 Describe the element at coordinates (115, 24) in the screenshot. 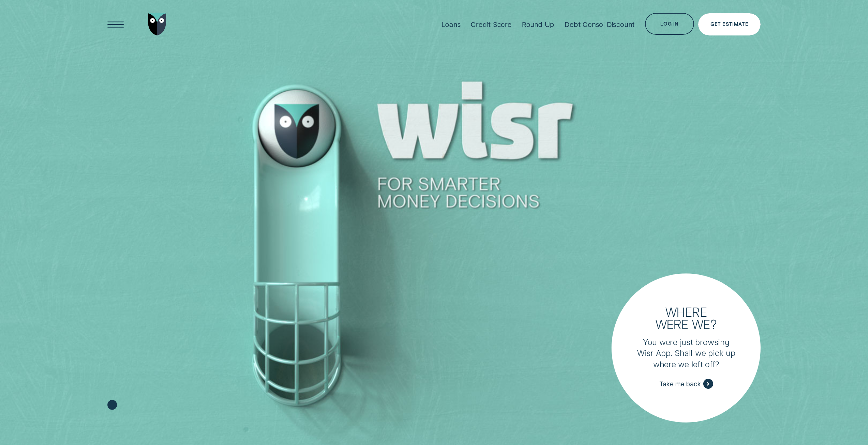

I see `button: Open Menu` at that location.